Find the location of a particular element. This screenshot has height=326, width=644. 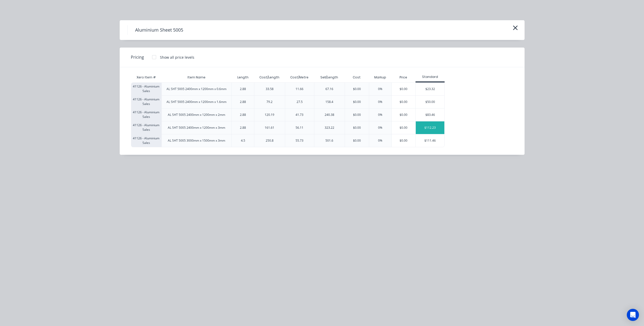

div: AL SHT 5005 2400mm x 1200mm x 3mm is located at coordinates (197, 127).